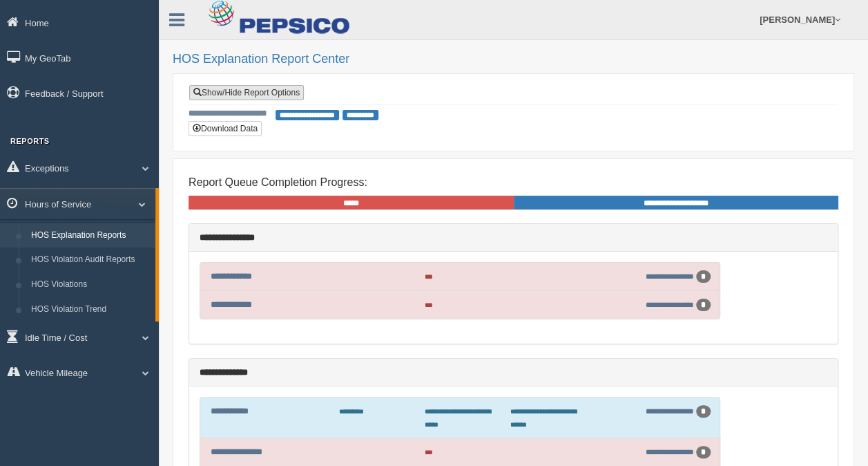 This screenshot has width=868, height=466. I want to click on h2: HOS Explanation Report Center, so click(514, 60).